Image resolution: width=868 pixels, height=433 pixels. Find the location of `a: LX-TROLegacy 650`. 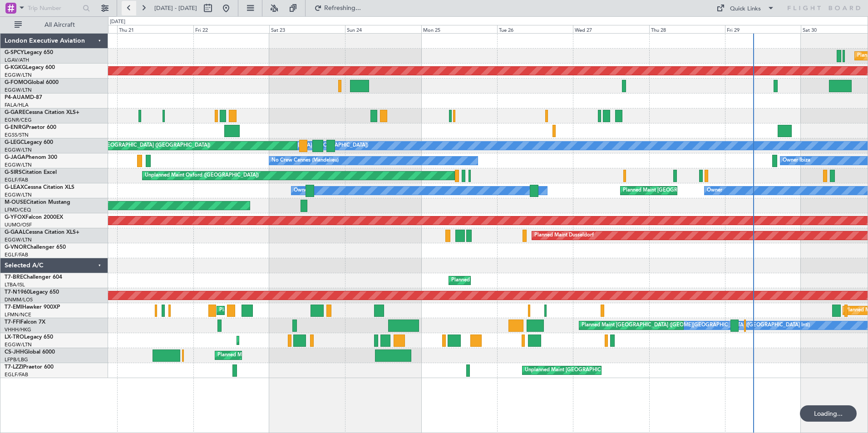

a: LX-TROLegacy 650 is located at coordinates (28, 338).